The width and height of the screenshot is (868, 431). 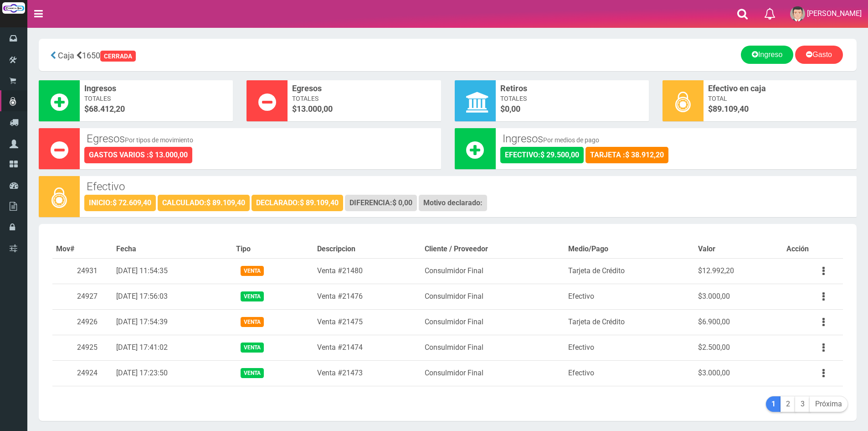 What do you see at coordinates (367, 373) in the screenshot?
I see `td: Venta #21473` at bounding box center [367, 373].